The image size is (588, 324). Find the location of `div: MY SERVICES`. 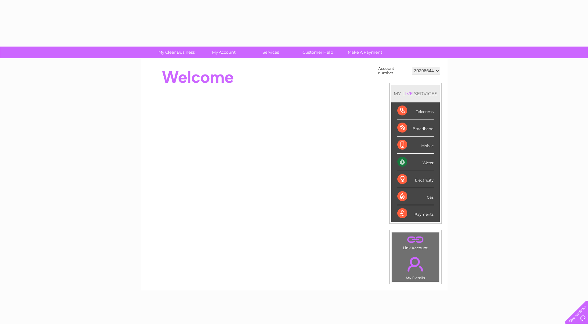

div: MY SERVICES is located at coordinates (416, 93).